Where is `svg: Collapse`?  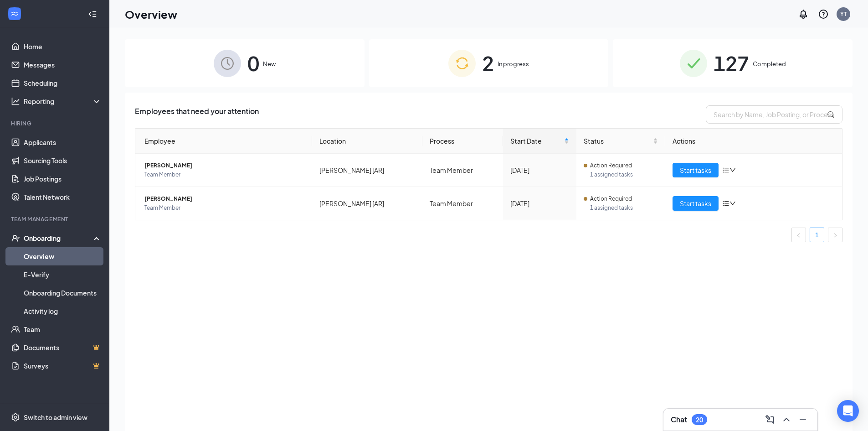 svg: Collapse is located at coordinates (93, 14).